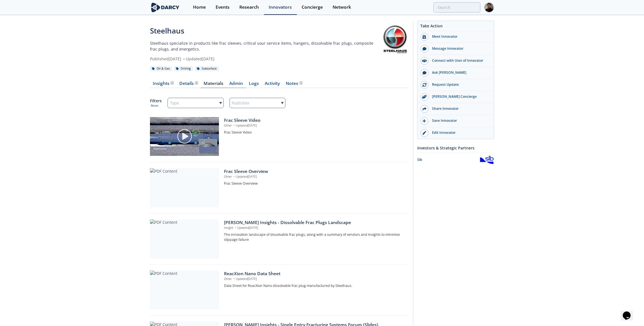 This screenshot has width=644, height=326. What do you see at coordinates (456, 27) in the screenshot?
I see `div: Take Action` at bounding box center [456, 27].